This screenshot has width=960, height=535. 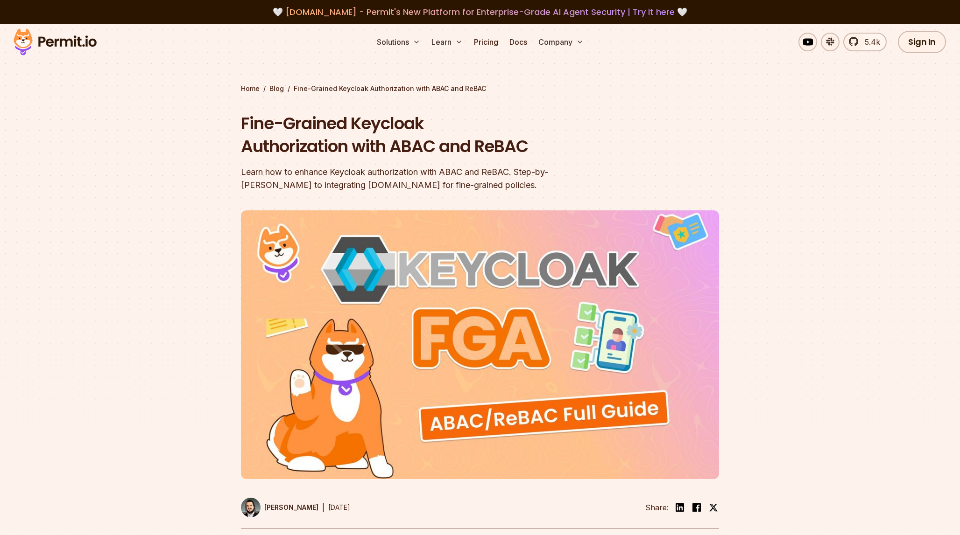 I want to click on a: Pricing, so click(x=486, y=42).